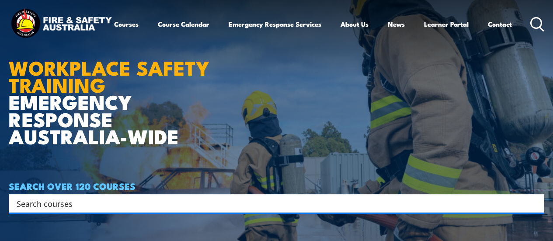  What do you see at coordinates (126, 24) in the screenshot?
I see `a: Courses` at bounding box center [126, 24].